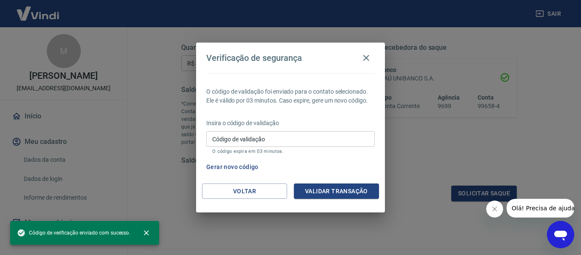 The height and width of the screenshot is (255, 581). What do you see at coordinates (290, 96) in the screenshot?
I see `p: O código de validação foi enviado para o contato selecionado. Ele é válido por 03 minutos. Caso e...` at bounding box center [290, 96].